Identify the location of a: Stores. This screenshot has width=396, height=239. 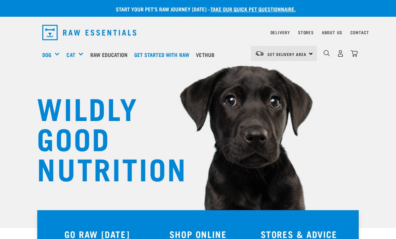
(305, 32).